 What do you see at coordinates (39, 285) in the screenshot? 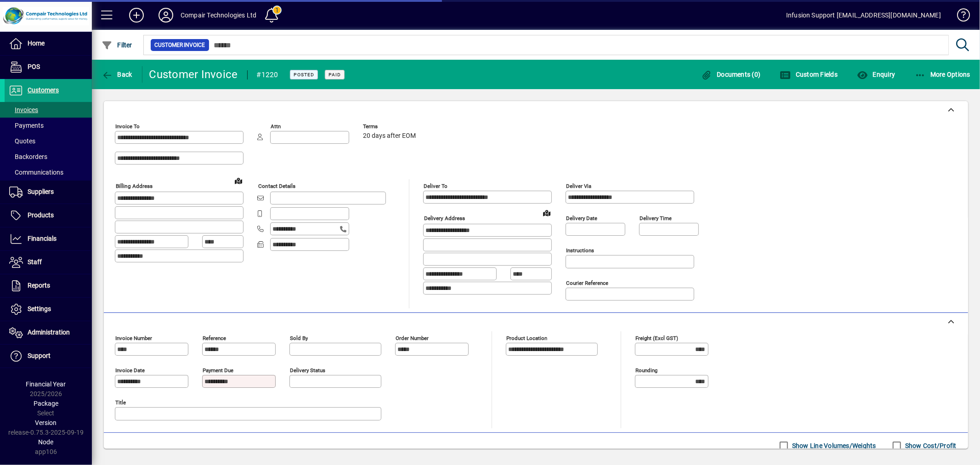
I see `span: Reports` at bounding box center [39, 285].